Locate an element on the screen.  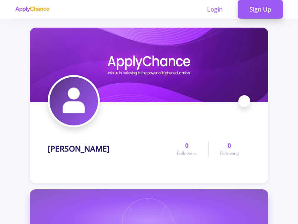
img: applychance logo text only is located at coordinates (32, 9).